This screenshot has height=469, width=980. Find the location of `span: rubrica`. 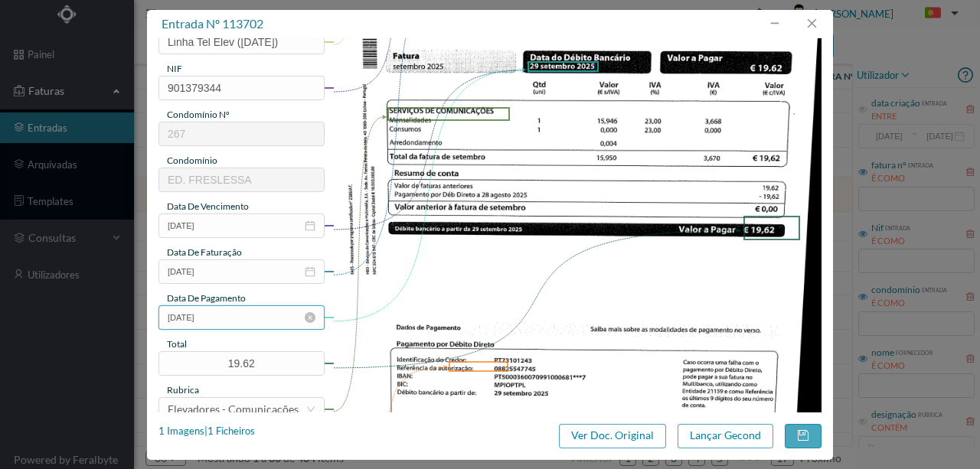

span: rubrica is located at coordinates (183, 389).